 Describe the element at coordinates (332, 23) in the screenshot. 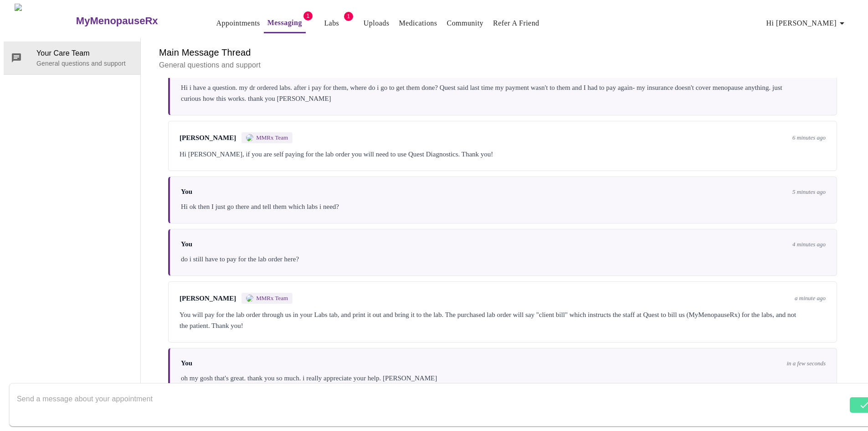

I see `button: Labs` at that location.